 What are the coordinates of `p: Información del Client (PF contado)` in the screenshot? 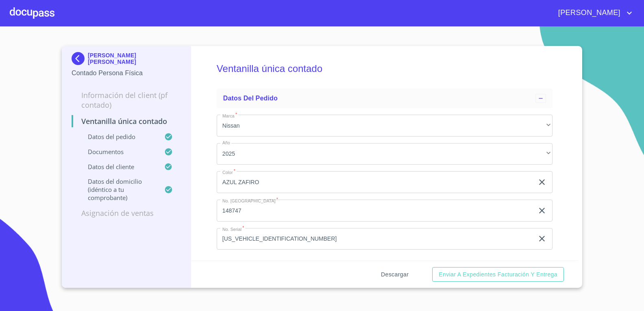 It's located at (126, 100).